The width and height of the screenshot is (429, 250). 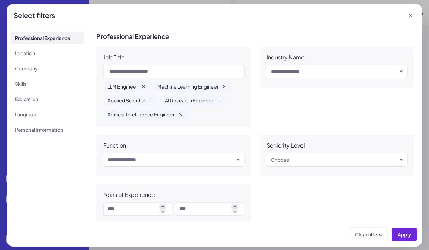 I want to click on button: Clear filters, so click(x=368, y=234).